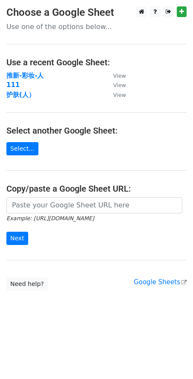 This screenshot has height=379, width=193. I want to click on h4: Copy/paste a Google Sheet URL:, so click(96, 189).